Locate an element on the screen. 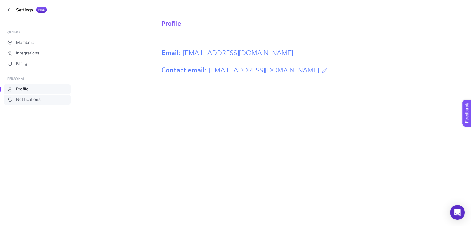  div: Open Intercom Messenger is located at coordinates (457, 212).